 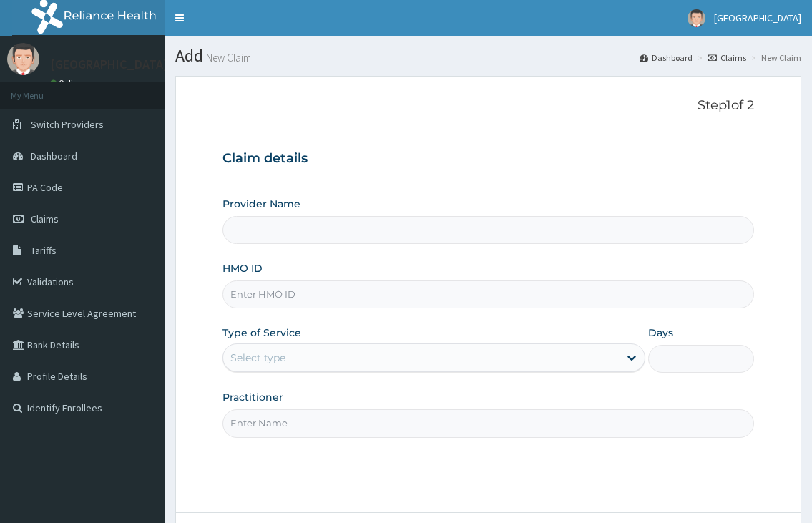 What do you see at coordinates (53, 156) in the screenshot?
I see `span: Dashboard` at bounding box center [53, 156].